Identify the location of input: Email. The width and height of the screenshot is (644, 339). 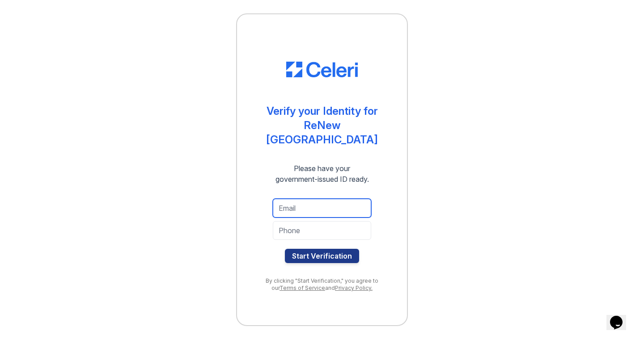
(322, 208).